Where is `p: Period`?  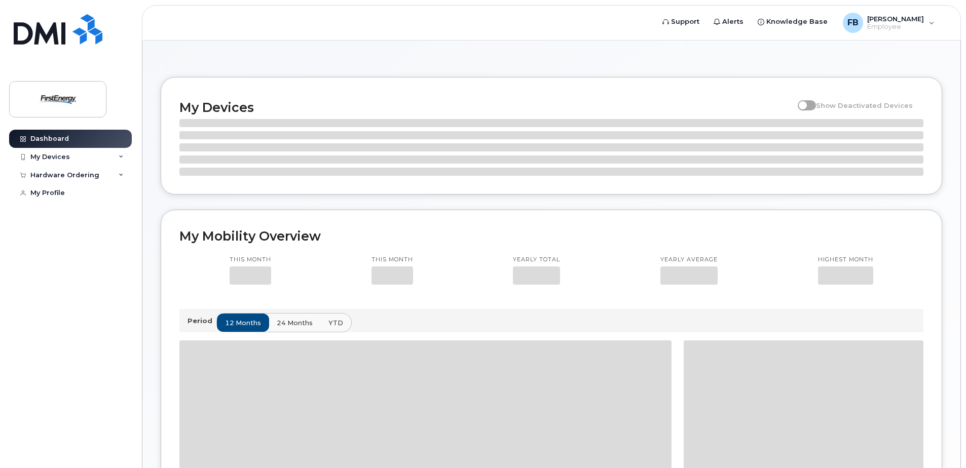 p: Period is located at coordinates (202, 321).